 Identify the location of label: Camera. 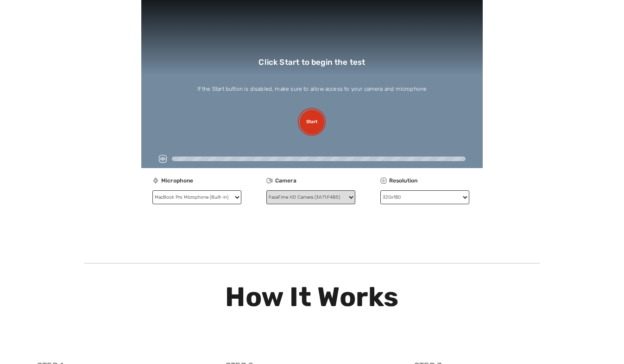
(315, 181).